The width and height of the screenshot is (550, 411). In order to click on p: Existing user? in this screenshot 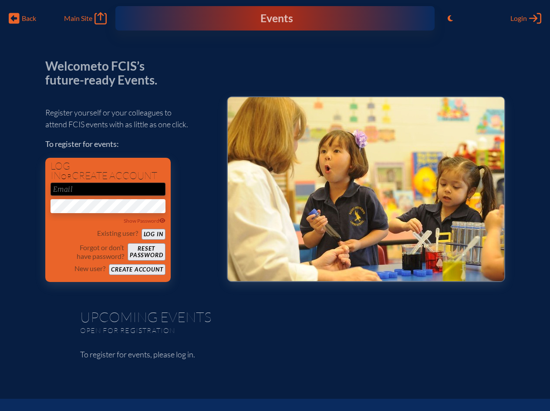, I will do `click(118, 233)`.